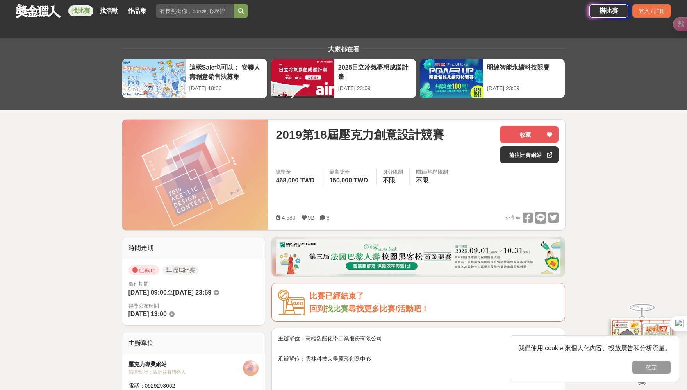  I want to click on div: 國籍/地區限制, so click(432, 172).